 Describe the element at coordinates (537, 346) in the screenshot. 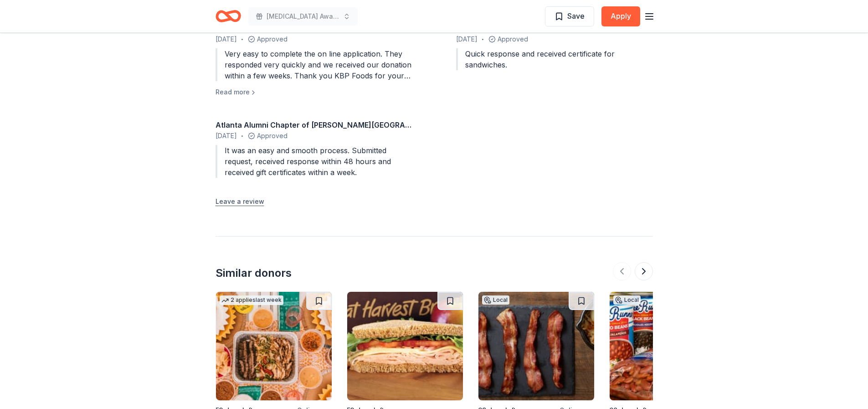

I see `img: Image for Cloverdale Foods` at that location.